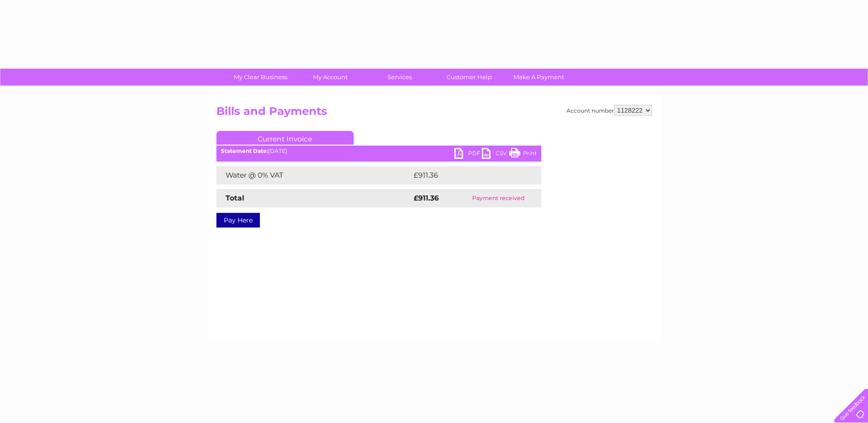 This screenshot has width=868, height=423. I want to click on a: Services, so click(399, 77).